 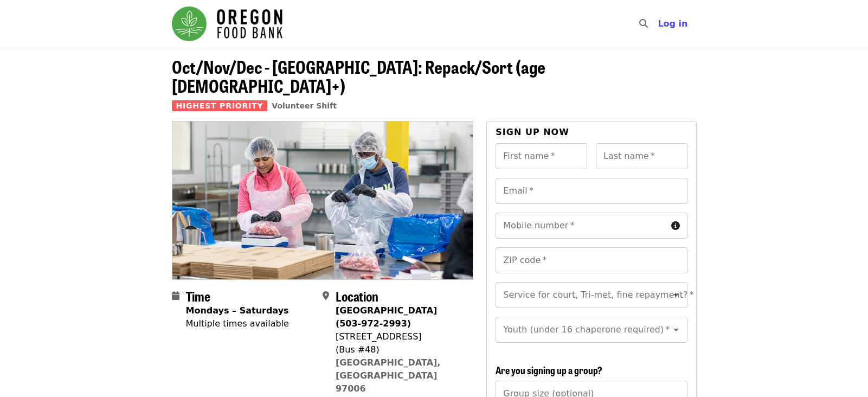 I want to click on i: circle-info icon, so click(x=675, y=226).